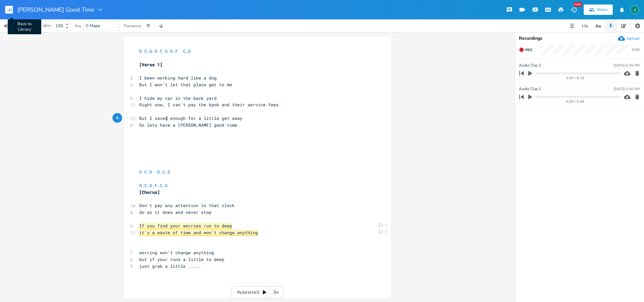 Image resolution: width=644 pixels, height=302 pixels. I want to click on span: worring won't change anything, so click(177, 252).